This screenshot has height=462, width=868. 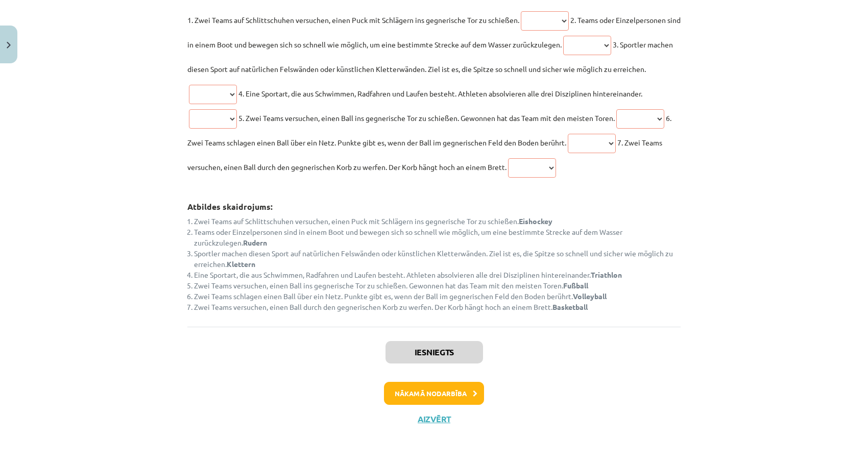 What do you see at coordinates (437, 259) in the screenshot?
I see `li: Sportler machen diesen Sport auf natürlichen Felswänden oder künstlichen Kletterwänden. Ziel ist ...` at bounding box center [437, 259].